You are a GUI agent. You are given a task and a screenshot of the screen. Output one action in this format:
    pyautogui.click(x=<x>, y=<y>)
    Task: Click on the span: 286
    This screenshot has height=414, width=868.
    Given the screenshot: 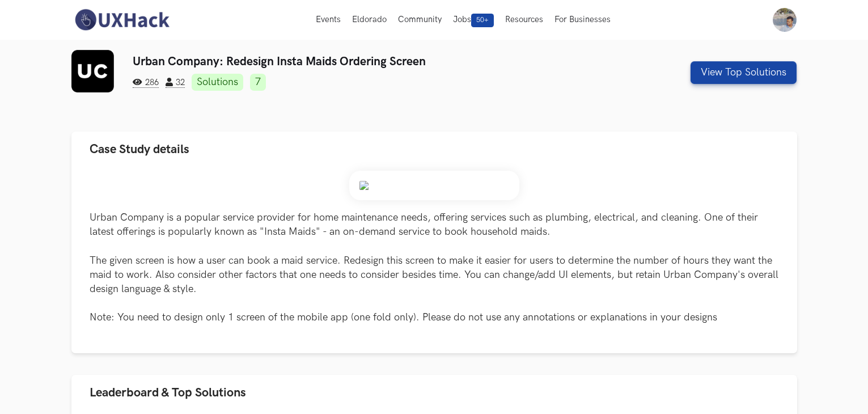 What is the action you would take?
    pyautogui.click(x=145, y=83)
    